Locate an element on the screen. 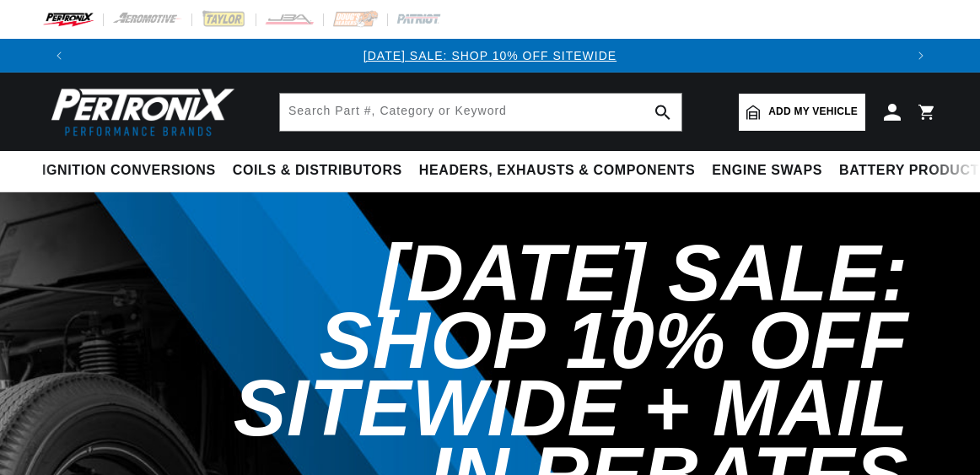  span: Engine Swaps is located at coordinates (767, 170).